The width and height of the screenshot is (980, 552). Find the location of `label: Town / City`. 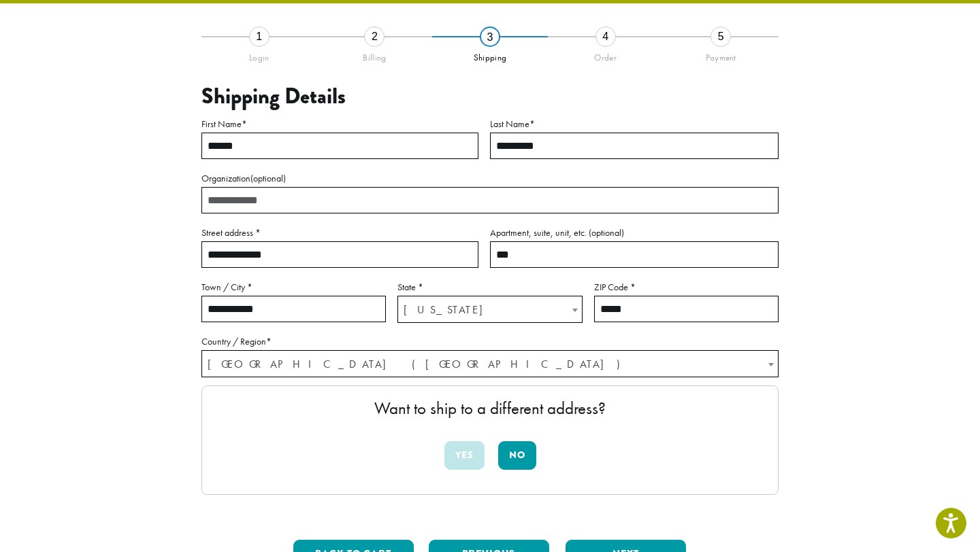

label: Town / City is located at coordinates (293, 287).